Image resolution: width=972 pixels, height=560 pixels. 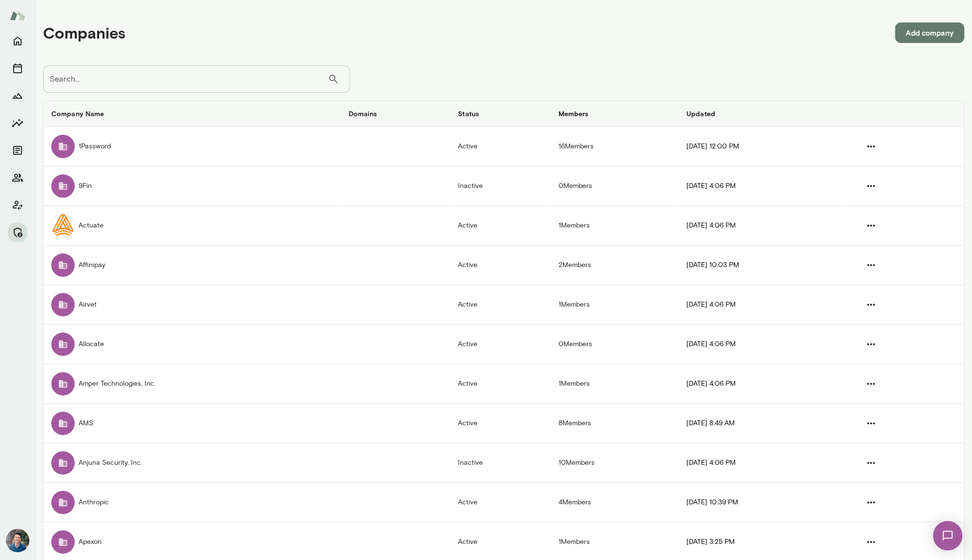 What do you see at coordinates (18, 232) in the screenshot?
I see `button: Manage` at bounding box center [18, 232].